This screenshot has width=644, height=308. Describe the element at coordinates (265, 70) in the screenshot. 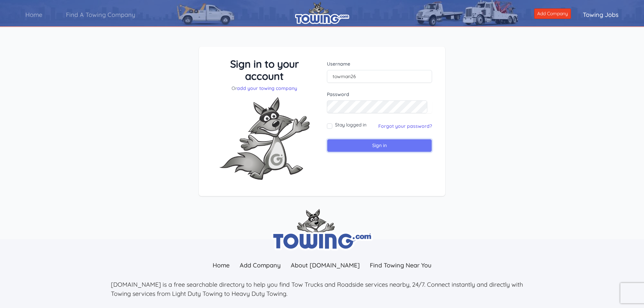

I see `h3: Sign in to your account` at that location.